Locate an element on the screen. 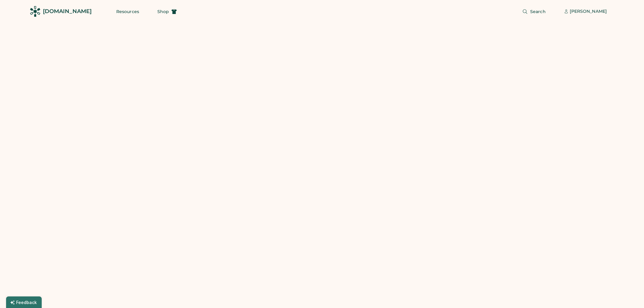 The width and height of the screenshot is (644, 308). button: Search is located at coordinates (534, 12).